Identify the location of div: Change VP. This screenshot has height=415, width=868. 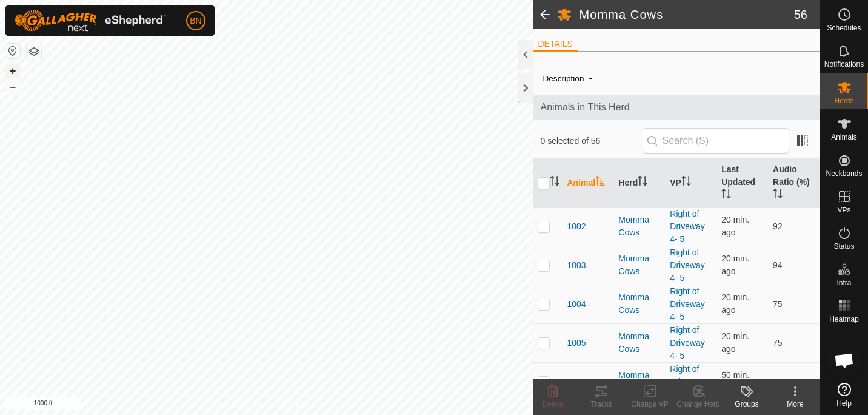
(650, 404).